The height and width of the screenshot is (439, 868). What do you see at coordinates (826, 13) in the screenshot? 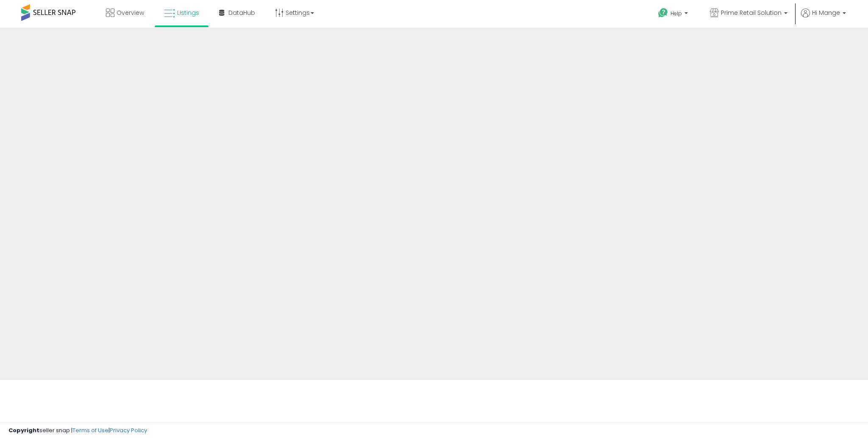
I see `span: Hi Mange` at bounding box center [826, 13].